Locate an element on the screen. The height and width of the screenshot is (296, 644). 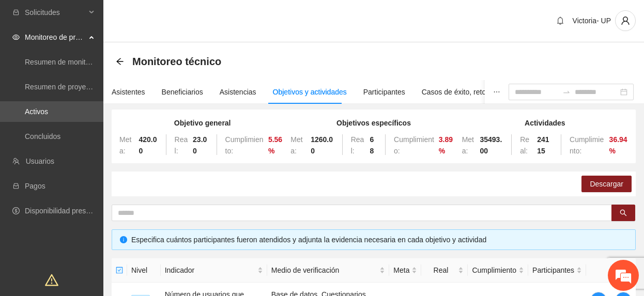
a: Pagos is located at coordinates (35, 186).